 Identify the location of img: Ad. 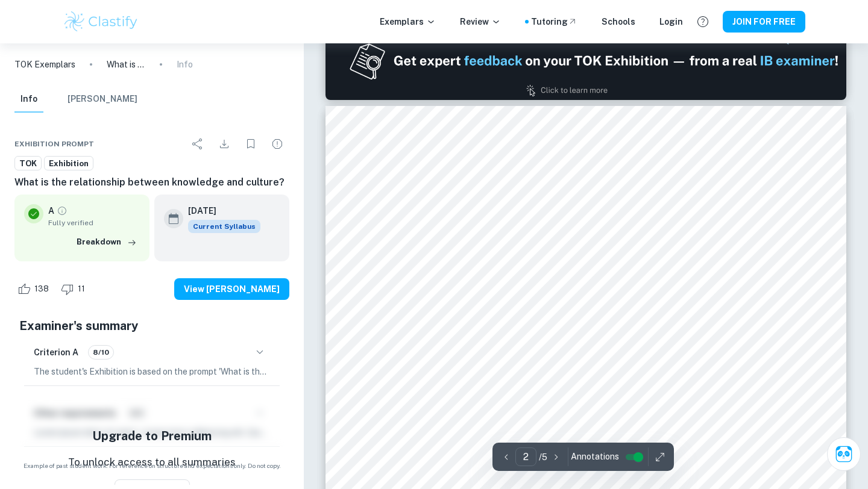
(586, 61).